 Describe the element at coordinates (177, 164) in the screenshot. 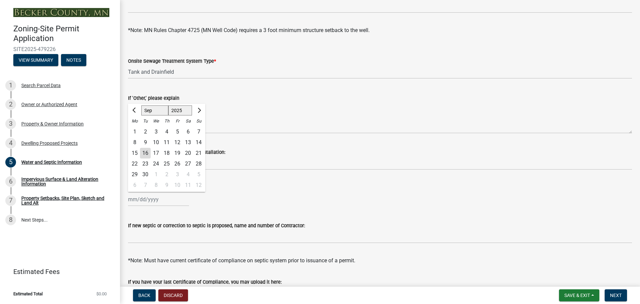

I see `div: 26` at that location.